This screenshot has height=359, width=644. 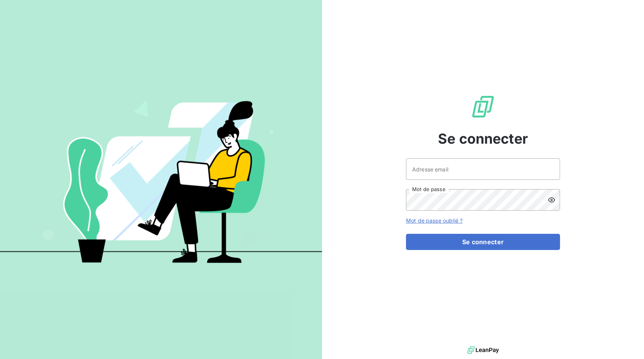 What do you see at coordinates (483, 350) in the screenshot?
I see `img: logo` at bounding box center [483, 350].